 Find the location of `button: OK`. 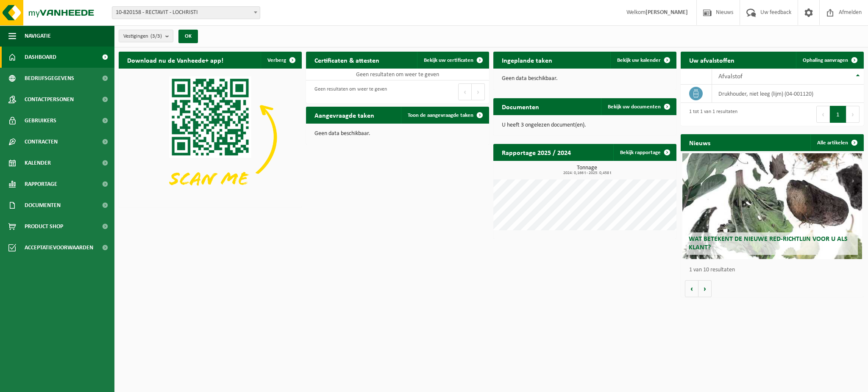

button: OK is located at coordinates (188, 36).